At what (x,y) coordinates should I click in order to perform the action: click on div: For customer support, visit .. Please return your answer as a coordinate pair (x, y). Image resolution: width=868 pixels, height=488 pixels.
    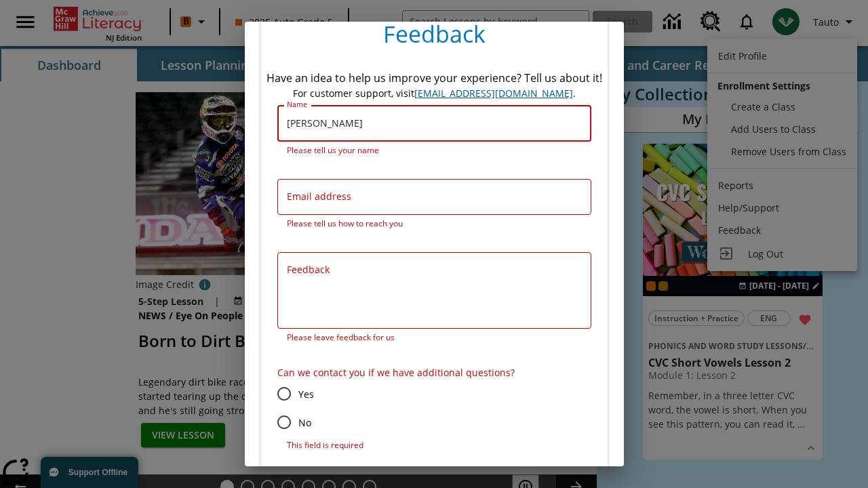
    Looking at the image, I should click on (434, 93).